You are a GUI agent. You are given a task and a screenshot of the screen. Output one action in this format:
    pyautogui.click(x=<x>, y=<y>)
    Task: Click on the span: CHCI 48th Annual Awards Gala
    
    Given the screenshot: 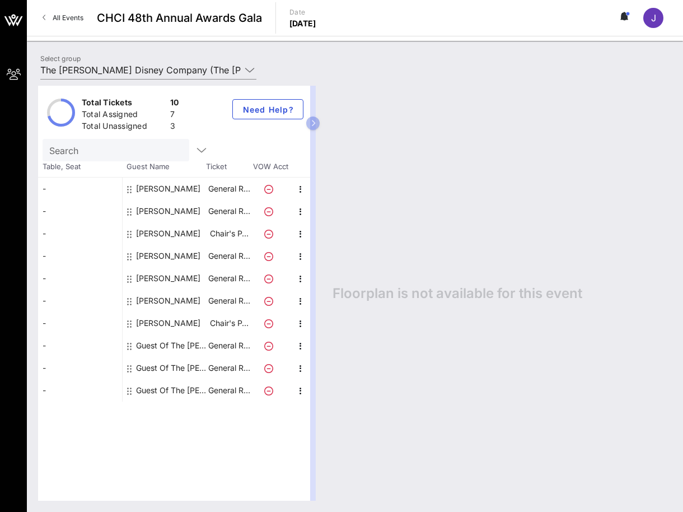 What is the action you would take?
    pyautogui.click(x=179, y=18)
    